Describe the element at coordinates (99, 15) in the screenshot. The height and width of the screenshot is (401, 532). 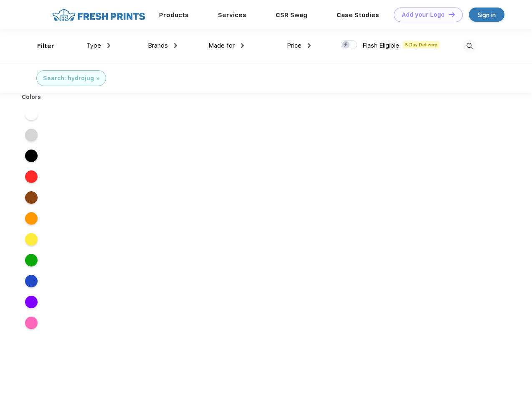
I see `img: fo%20logo%202.webp` at that location.